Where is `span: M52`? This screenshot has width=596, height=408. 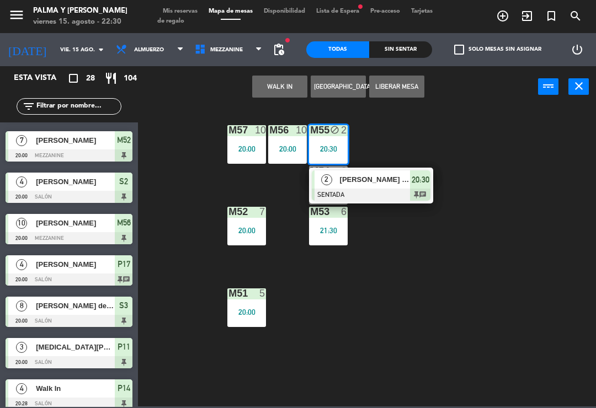 span: M52 is located at coordinates (124, 140).